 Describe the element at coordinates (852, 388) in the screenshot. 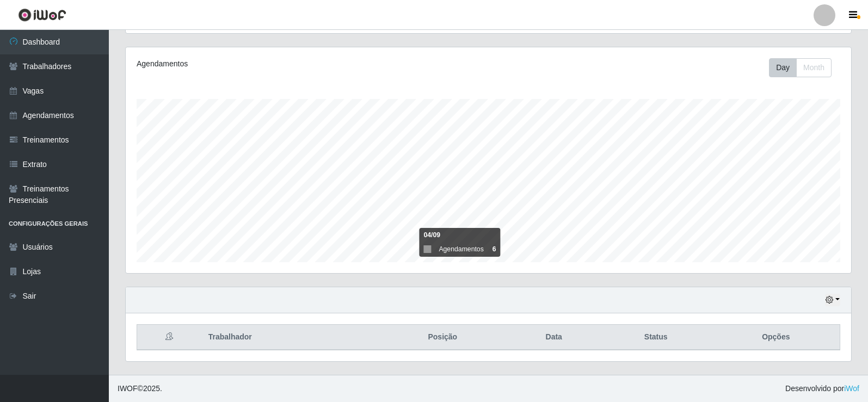

I see `a: iWof` at that location.